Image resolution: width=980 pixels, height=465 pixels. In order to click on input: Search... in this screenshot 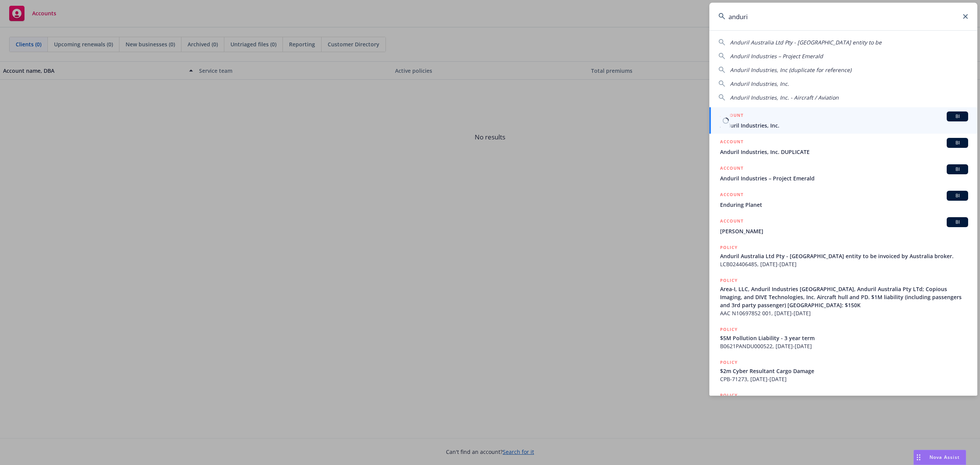, I will do `click(844, 16)`.